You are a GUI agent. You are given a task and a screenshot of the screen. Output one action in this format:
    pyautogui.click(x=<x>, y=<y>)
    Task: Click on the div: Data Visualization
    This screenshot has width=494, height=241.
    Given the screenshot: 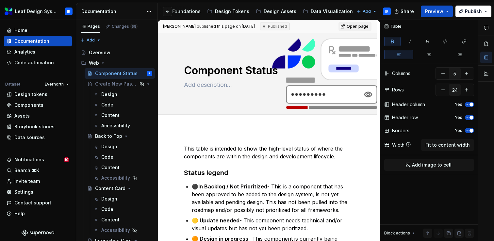 What is the action you would take?
    pyautogui.click(x=332, y=11)
    